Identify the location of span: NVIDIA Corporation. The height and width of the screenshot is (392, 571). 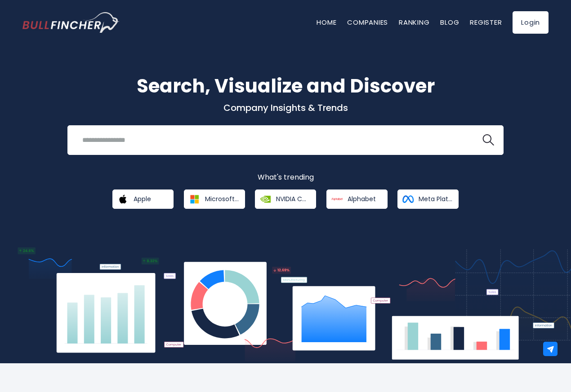
(293, 199).